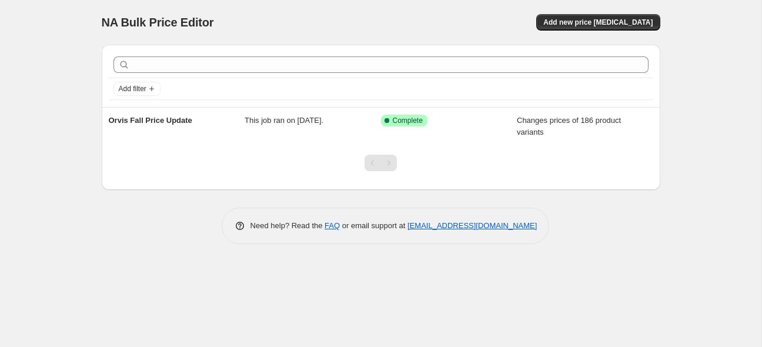  What do you see at coordinates (569, 126) in the screenshot?
I see `span: Changes prices of 186 product variants` at bounding box center [569, 126].